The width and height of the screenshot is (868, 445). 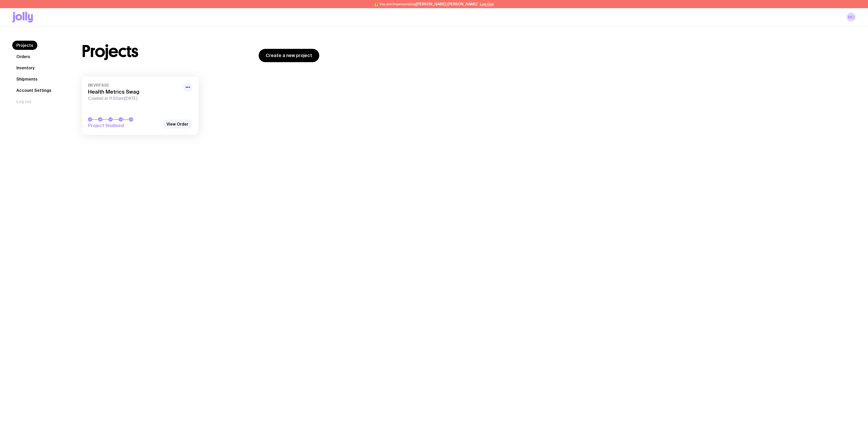 I want to click on span: BKVRF85E, so click(x=134, y=85).